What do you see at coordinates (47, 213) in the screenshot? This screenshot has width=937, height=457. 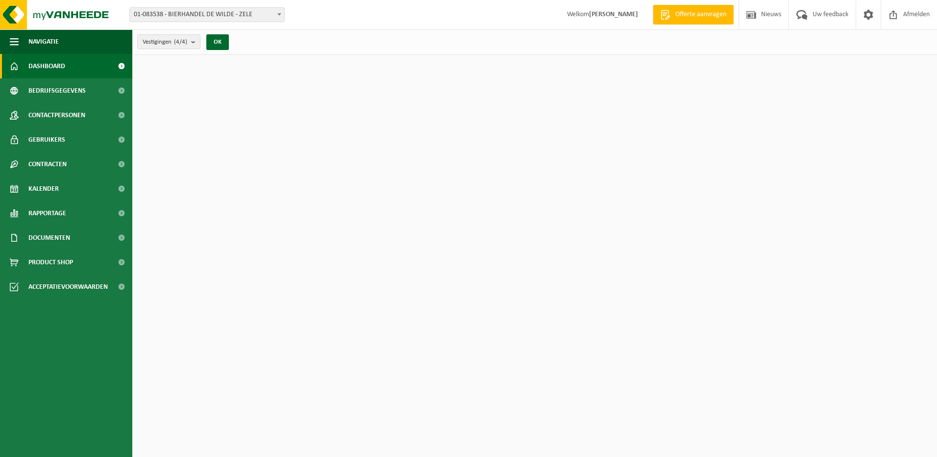 I see `span: Rapportage` at bounding box center [47, 213].